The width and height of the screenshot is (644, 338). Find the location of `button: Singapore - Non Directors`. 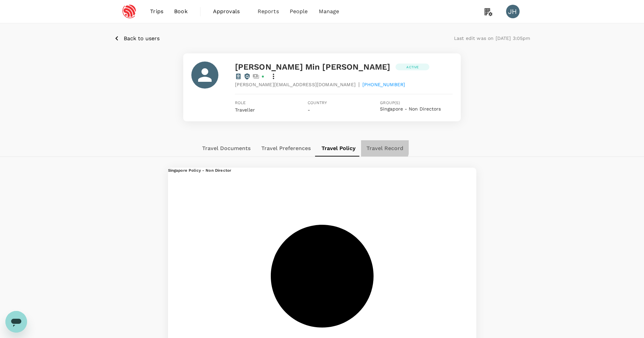

button: Singapore - Non Directors is located at coordinates (410, 109).